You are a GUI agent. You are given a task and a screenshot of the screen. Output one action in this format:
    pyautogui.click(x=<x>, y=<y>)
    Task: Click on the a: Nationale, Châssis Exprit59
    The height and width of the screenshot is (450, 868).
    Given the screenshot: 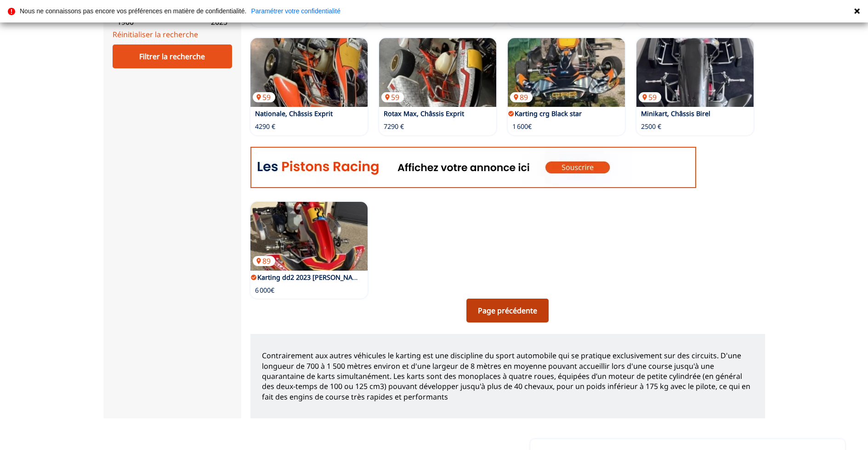 What is the action you would take?
    pyautogui.click(x=308, y=73)
    